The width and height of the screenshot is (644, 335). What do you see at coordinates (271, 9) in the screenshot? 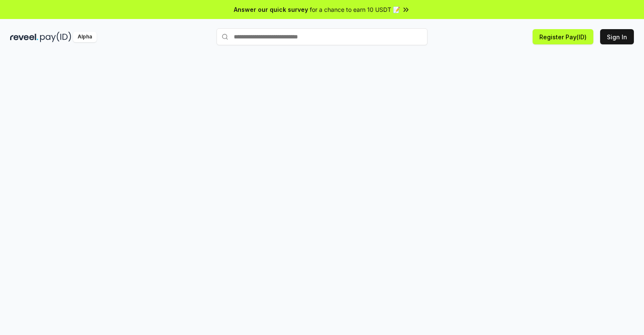
I see `span: Answer our quick survey` at bounding box center [271, 9].